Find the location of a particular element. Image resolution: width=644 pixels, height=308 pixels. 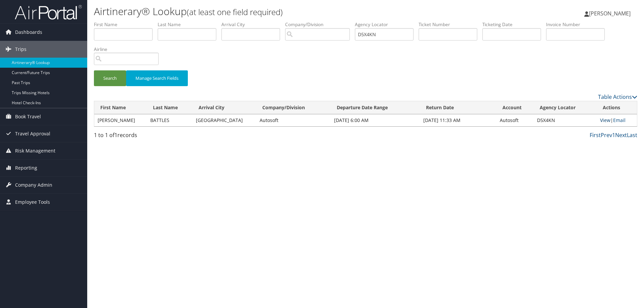

img: airportal-logo.png is located at coordinates (48, 12).